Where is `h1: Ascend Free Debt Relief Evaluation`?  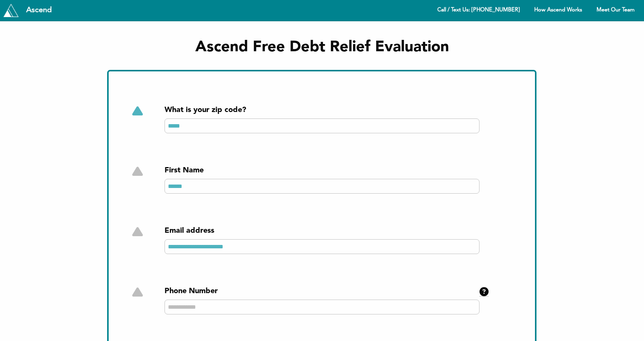 h1: Ascend Free Debt Relief Evaluation is located at coordinates (322, 48).